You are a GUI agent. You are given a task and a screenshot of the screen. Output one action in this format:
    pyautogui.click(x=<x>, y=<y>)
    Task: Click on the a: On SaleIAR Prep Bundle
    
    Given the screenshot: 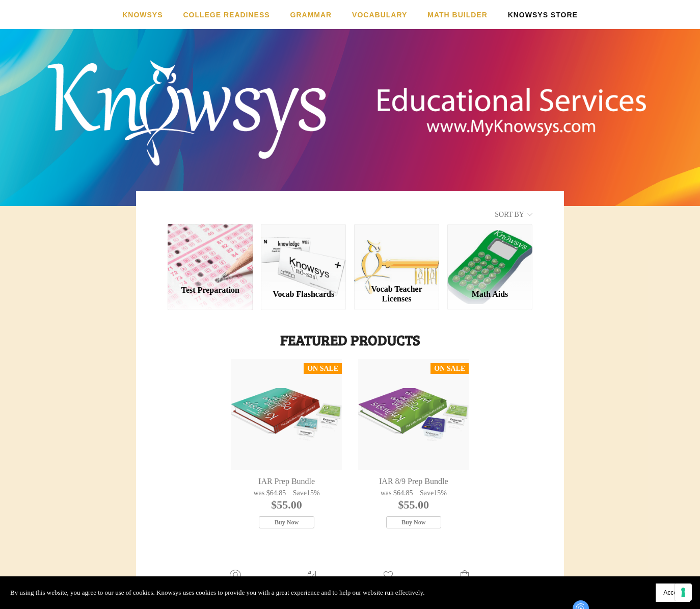 What is the action you would take?
    pyautogui.click(x=286, y=414)
    